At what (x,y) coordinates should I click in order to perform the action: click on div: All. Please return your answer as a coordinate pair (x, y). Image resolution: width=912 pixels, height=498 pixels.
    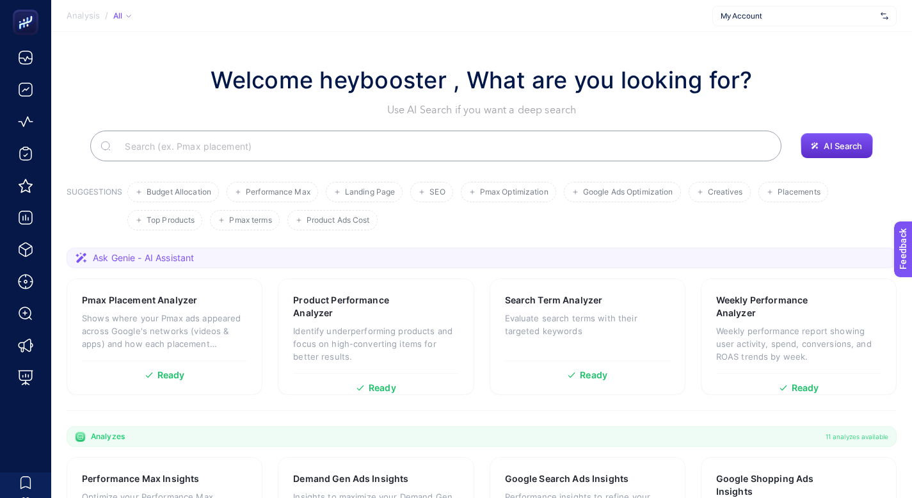
    Looking at the image, I should click on (122, 16).